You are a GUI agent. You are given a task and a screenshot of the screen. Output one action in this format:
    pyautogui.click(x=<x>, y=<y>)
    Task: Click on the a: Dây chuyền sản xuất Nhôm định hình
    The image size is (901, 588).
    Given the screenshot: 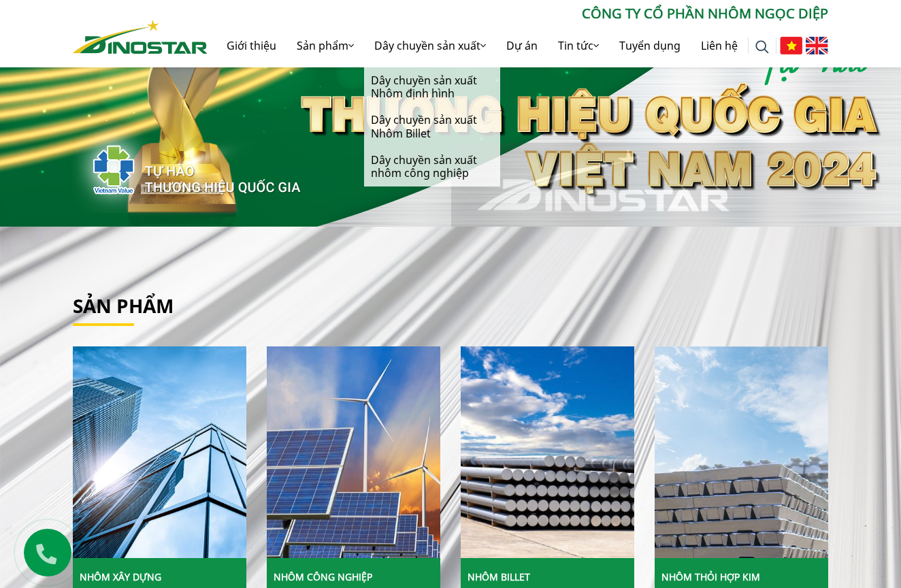 What is the action you would take?
    pyautogui.click(x=432, y=88)
    